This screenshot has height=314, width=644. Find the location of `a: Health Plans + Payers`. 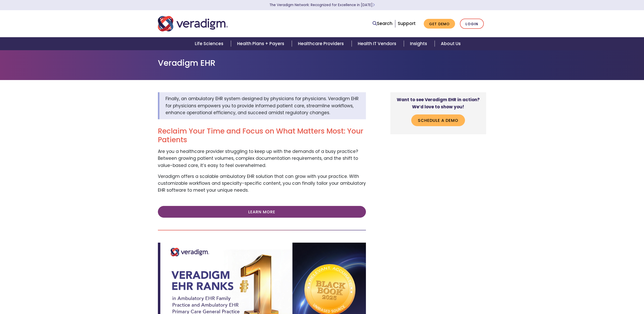

a: Health Plans + Payers is located at coordinates (262, 44).